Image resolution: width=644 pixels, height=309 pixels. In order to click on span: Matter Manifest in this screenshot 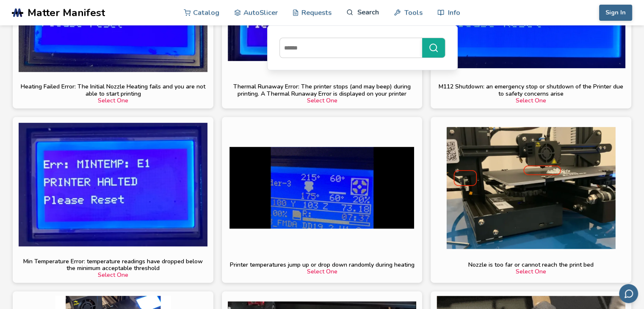, I will do `click(66, 13)`.